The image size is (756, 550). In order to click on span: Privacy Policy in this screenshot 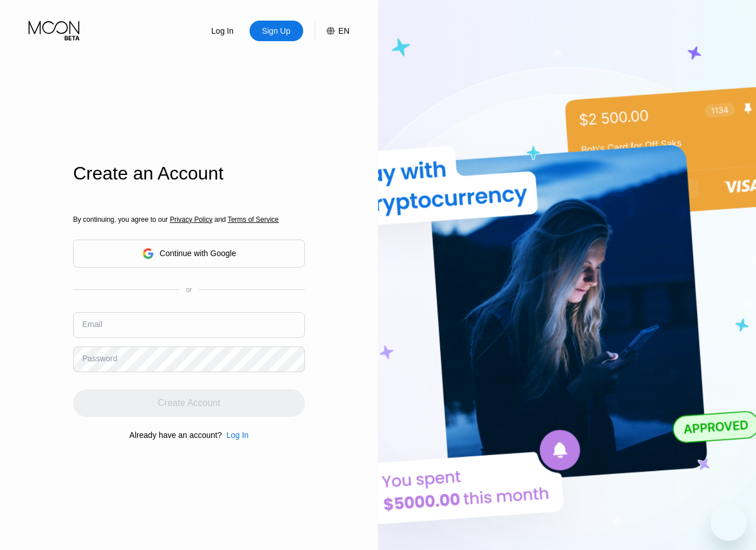, I will do `click(190, 219)`.